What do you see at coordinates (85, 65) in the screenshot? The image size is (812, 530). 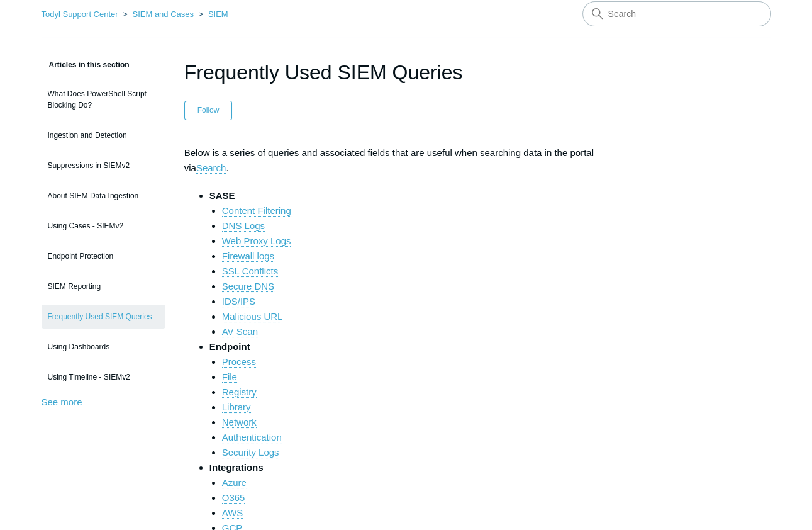 I see `span: Articles in this section` at bounding box center [85, 65].